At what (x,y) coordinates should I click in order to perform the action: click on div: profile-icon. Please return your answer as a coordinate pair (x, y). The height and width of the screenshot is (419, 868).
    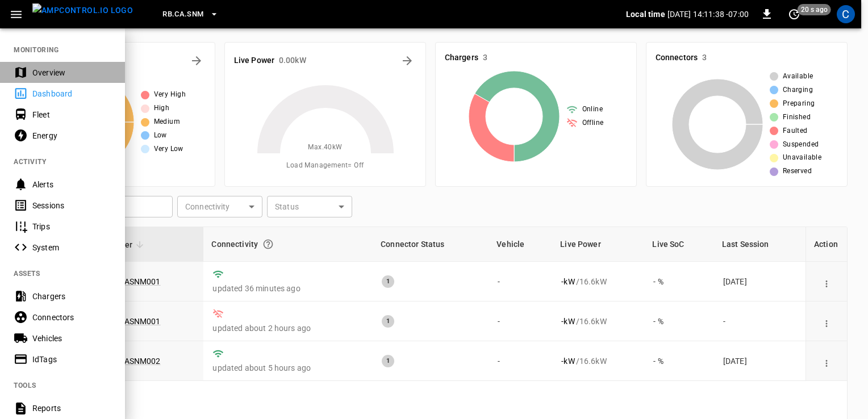
    Looking at the image, I should click on (846, 14).